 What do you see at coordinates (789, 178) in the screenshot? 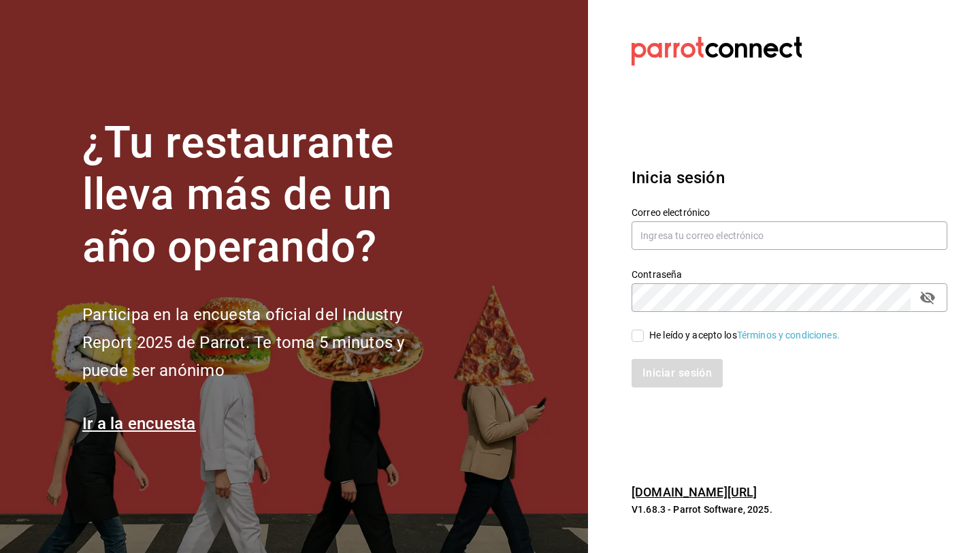
I see `h3: Inicia sesión` at bounding box center [789, 178].